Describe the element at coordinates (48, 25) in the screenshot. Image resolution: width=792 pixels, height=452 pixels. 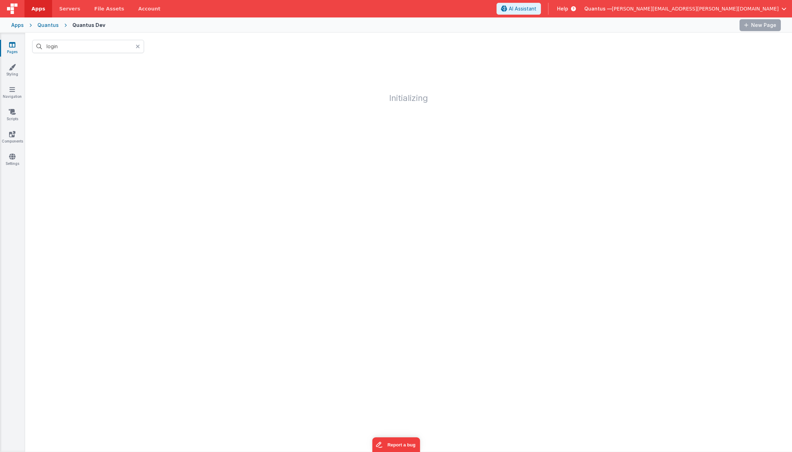
I see `div: Quantus` at that location.